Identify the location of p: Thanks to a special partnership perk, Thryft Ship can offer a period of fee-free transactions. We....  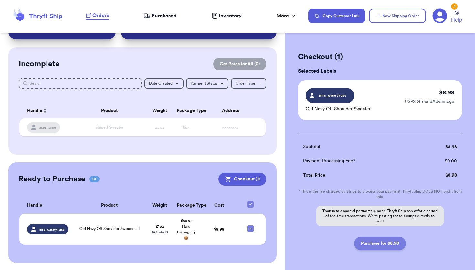
(380, 216).